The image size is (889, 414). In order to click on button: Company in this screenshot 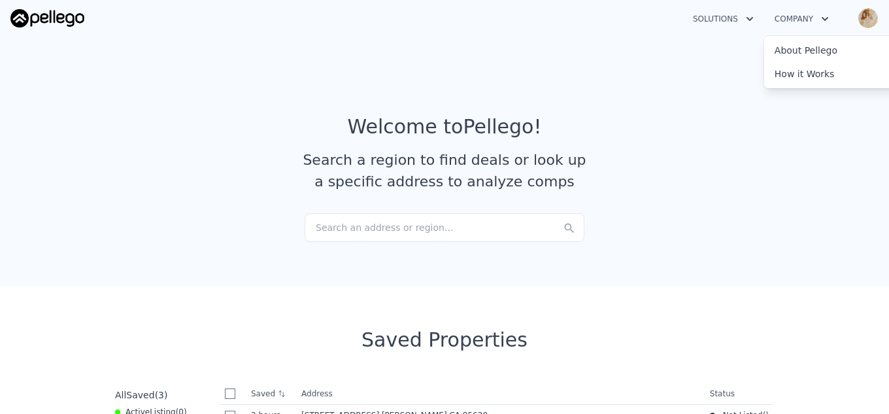, I will do `click(802, 19)`.